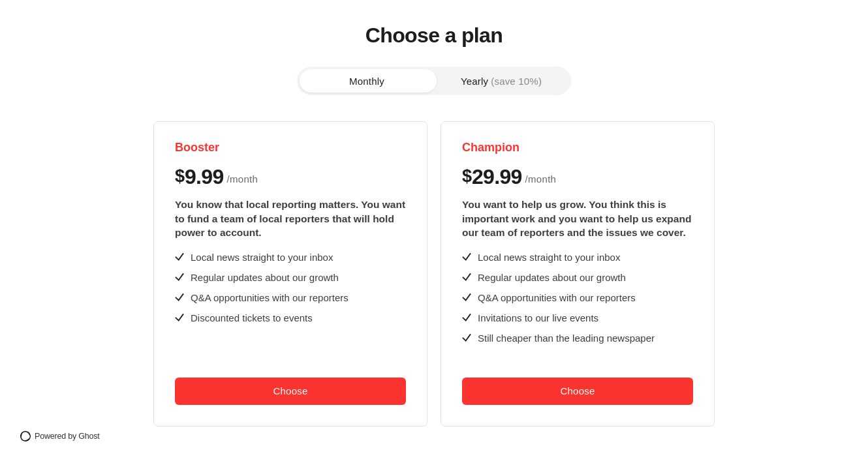  What do you see at coordinates (578, 147) in the screenshot?
I see `h4: Champion` at bounding box center [578, 147].